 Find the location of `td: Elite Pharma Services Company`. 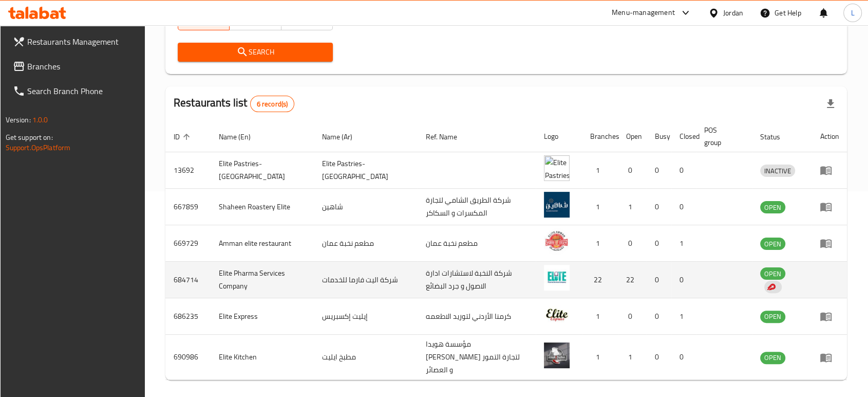

td: Elite Pharma Services Company is located at coordinates (262, 280).